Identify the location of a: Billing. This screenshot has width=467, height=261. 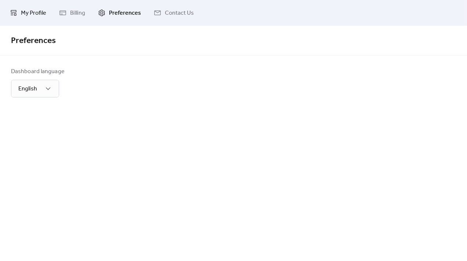
(72, 13).